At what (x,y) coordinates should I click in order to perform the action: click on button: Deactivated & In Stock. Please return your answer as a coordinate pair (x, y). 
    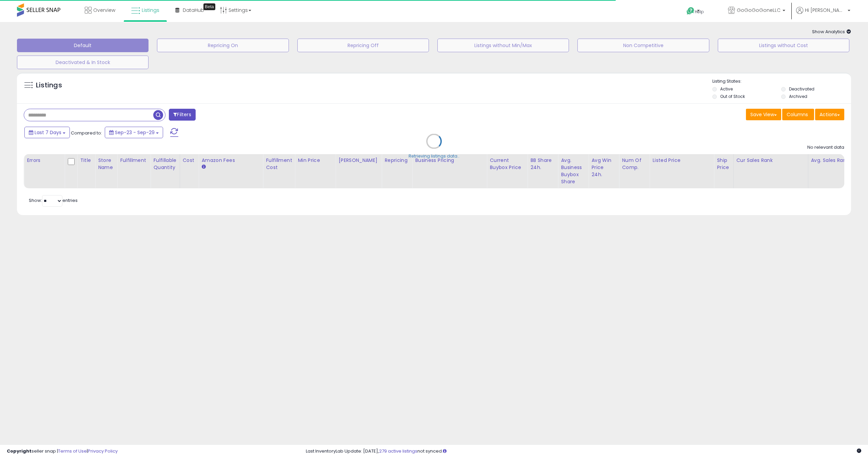
    Looking at the image, I should click on (82, 62).